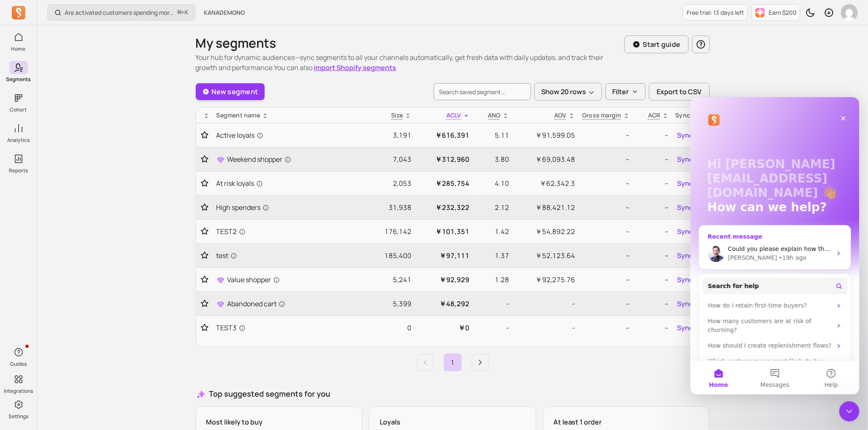  What do you see at coordinates (561, 115) in the screenshot?
I see `p: AOV` at bounding box center [561, 115].